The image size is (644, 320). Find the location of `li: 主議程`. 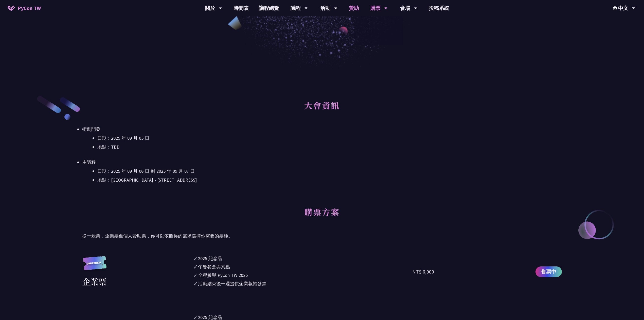

li: 主議程 is located at coordinates (322, 171).